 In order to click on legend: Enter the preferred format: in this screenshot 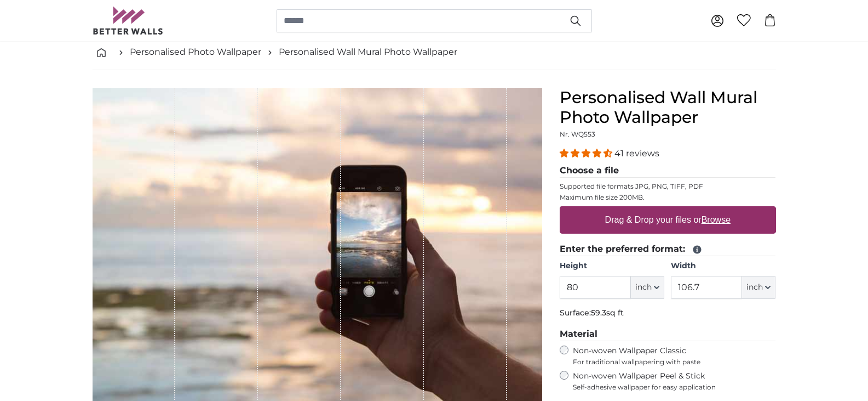, I will do `click(668, 249)`.